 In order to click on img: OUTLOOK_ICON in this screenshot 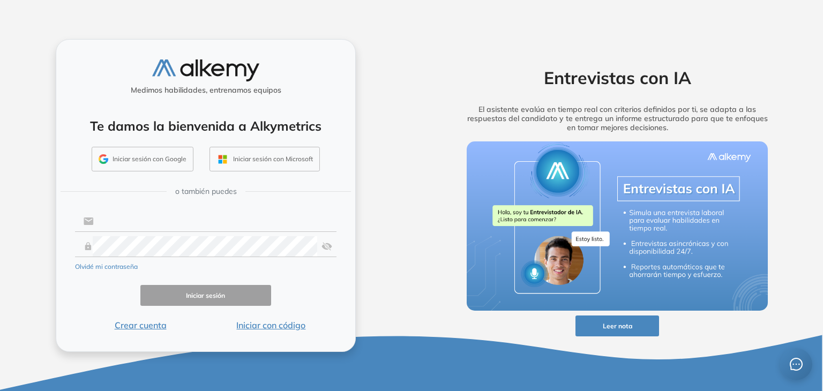, I will do `click(222, 159)`.